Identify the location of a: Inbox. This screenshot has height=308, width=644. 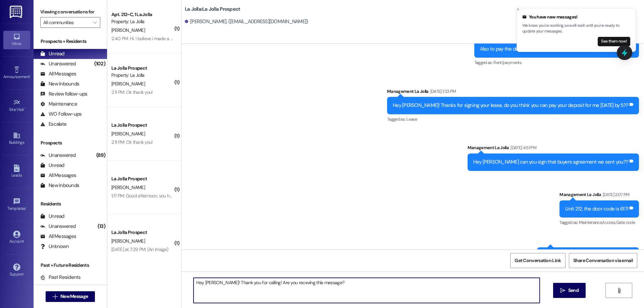
(17, 40).